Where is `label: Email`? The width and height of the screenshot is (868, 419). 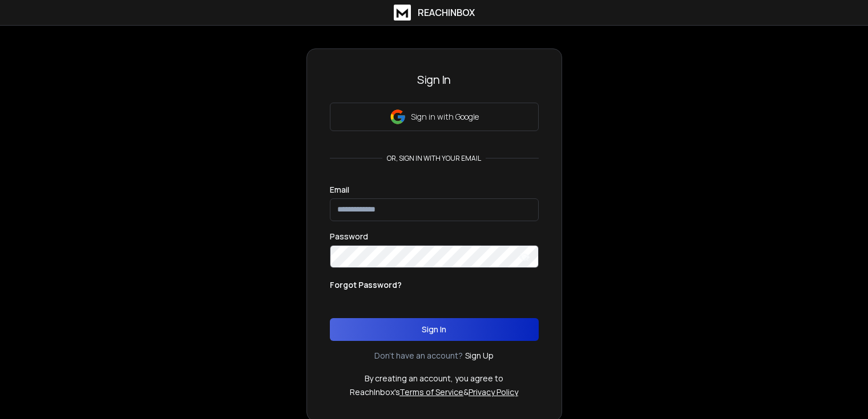
label: Email is located at coordinates (339, 190).